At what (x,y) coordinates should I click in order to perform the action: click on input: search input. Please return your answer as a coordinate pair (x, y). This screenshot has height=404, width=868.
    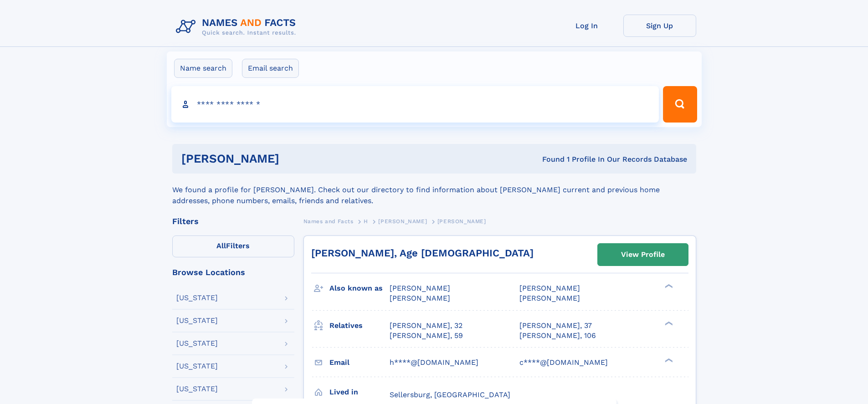
    Looking at the image, I should click on (415, 104).